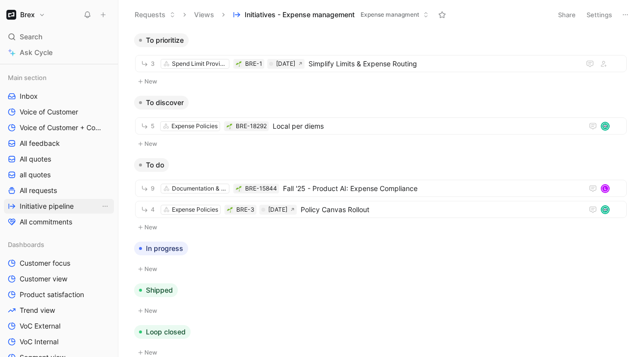 The width and height of the screenshot is (644, 357). Describe the element at coordinates (28, 15) in the screenshot. I see `h1: Brex` at that location.